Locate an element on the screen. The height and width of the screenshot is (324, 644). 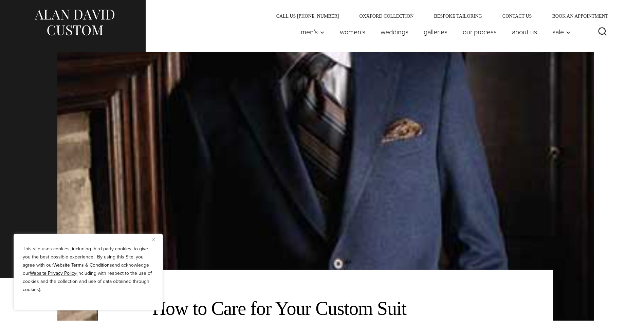
a: weddings is located at coordinates (394, 32).